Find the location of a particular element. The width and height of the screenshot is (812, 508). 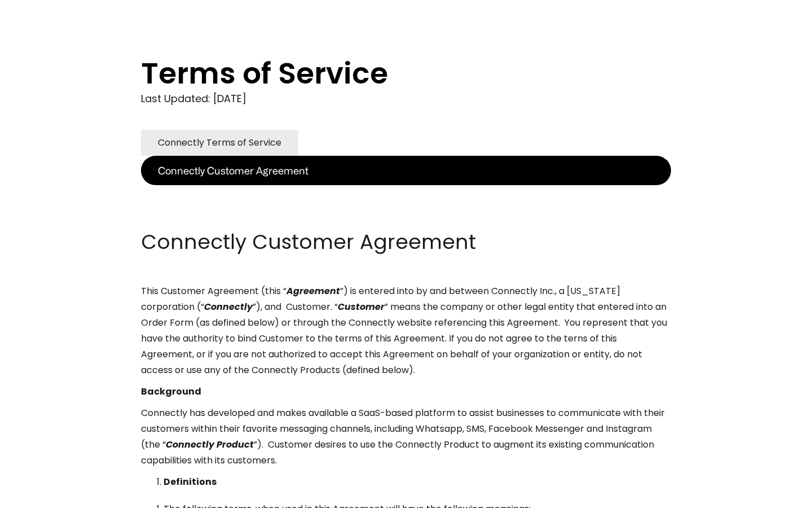

em: Customer is located at coordinates (361, 307).